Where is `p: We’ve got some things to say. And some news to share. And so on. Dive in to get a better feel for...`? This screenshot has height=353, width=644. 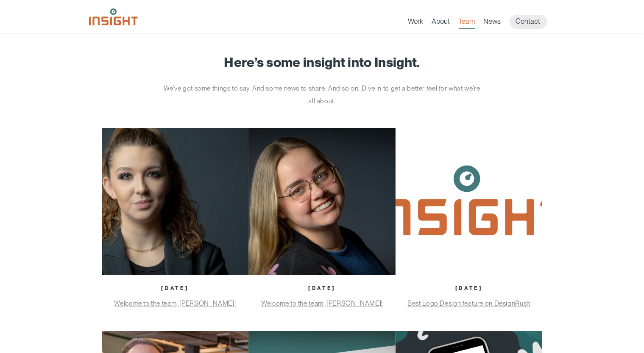 p: We’ve got some things to say. And some news to share. And so on. Dive in to get a better feel for... is located at coordinates (322, 94).